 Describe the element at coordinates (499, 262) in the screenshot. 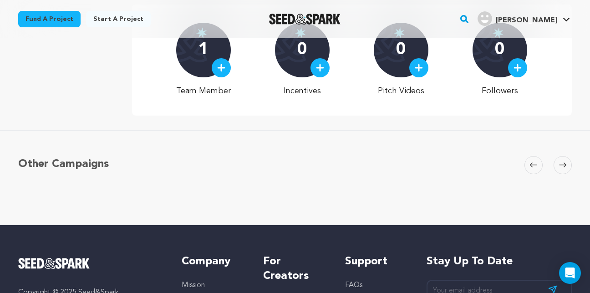

I see `h5: Stay up to date` at that location.